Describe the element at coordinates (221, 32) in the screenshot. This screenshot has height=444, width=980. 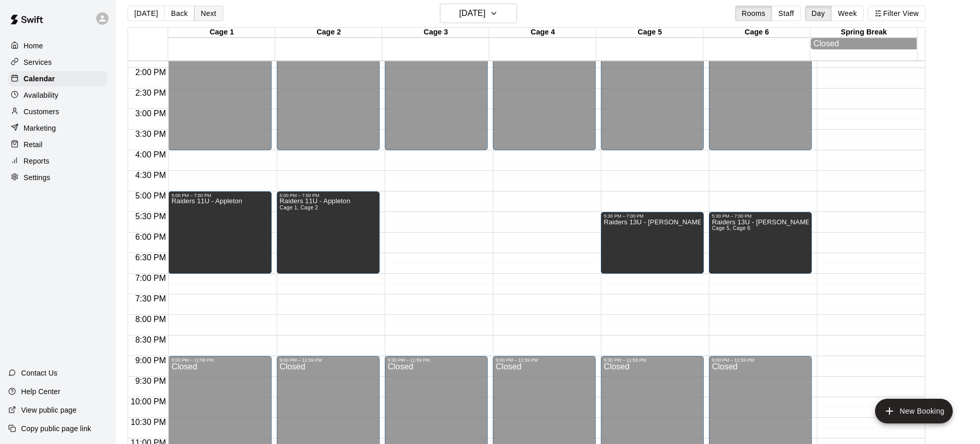
I see `div: Cage 1` at that location.